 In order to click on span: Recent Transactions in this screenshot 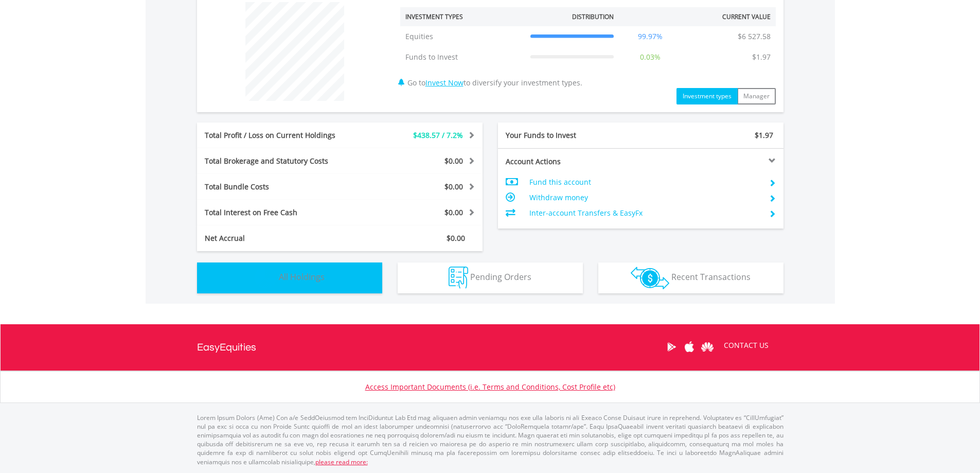, I will do `click(711, 277)`.